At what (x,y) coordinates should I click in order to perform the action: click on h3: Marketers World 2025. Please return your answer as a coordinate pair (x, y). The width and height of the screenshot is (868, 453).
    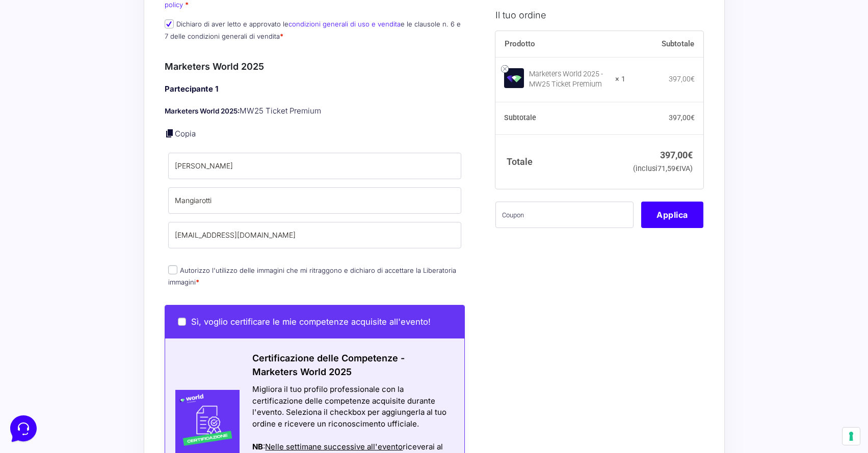
    Looking at the image, I should click on (315, 66).